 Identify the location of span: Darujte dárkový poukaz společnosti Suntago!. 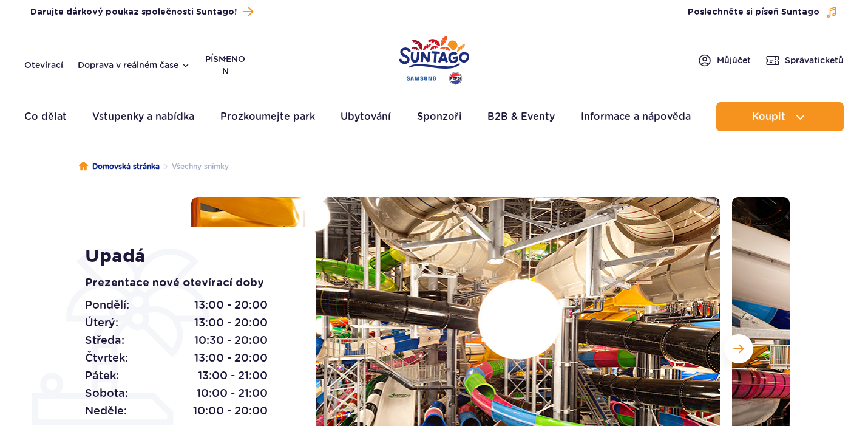
(133, 12).